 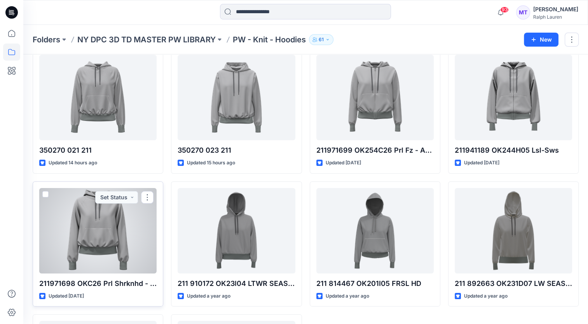 I want to click on button: New, so click(x=541, y=40).